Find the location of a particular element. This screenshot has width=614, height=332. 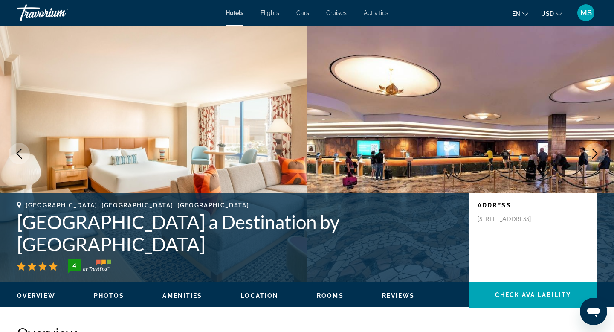

button: Check Availability is located at coordinates (533, 294).